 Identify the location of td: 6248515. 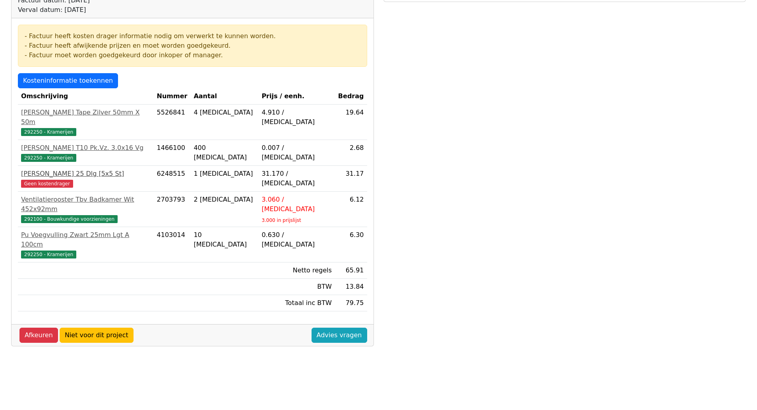
(172, 179).